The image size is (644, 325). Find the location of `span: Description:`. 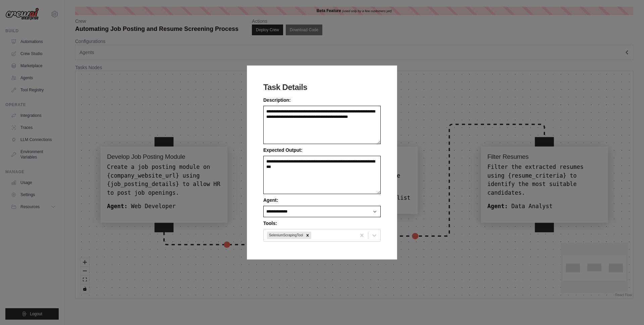

span: Description: is located at coordinates (277, 100).